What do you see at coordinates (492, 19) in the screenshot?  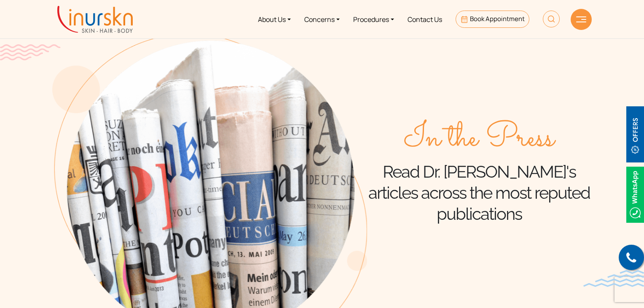 I see `a: Book Appointment` at bounding box center [492, 19].